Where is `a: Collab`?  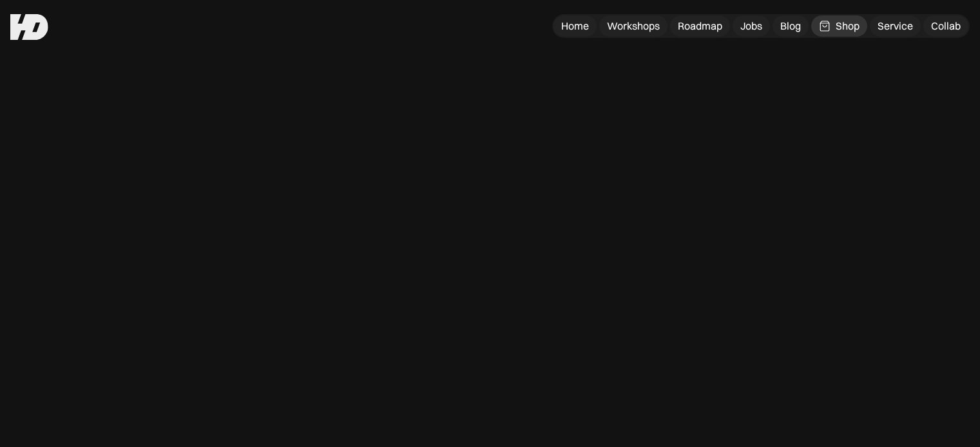
a: Collab is located at coordinates (946, 26).